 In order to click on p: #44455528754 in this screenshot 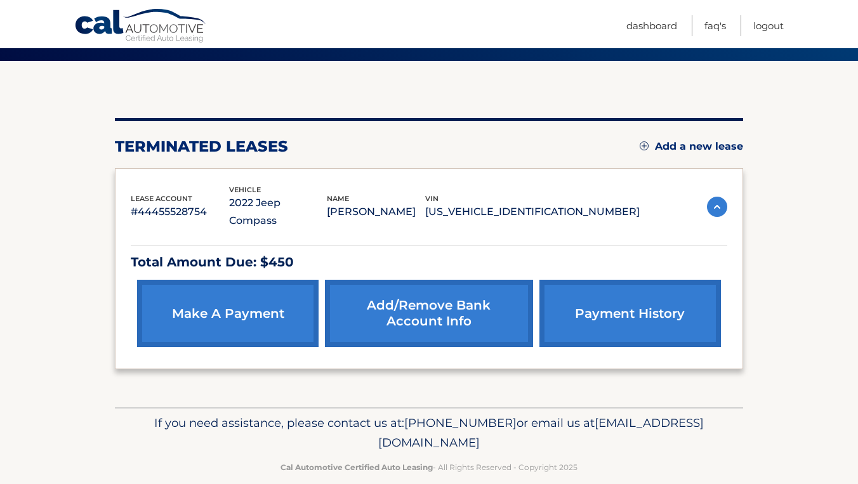, I will do `click(180, 212)`.